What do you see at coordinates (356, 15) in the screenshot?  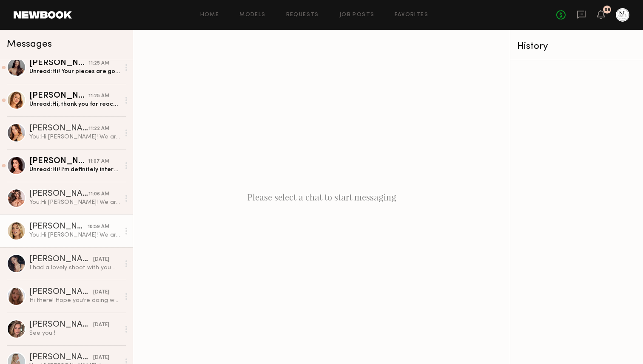 I see `a: Job Posts` at bounding box center [356, 15].